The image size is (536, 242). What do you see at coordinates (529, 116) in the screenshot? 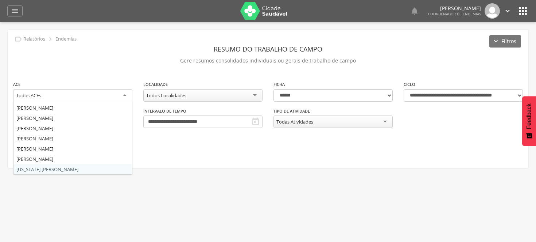
I see `span: Feedback` at bounding box center [529, 116].